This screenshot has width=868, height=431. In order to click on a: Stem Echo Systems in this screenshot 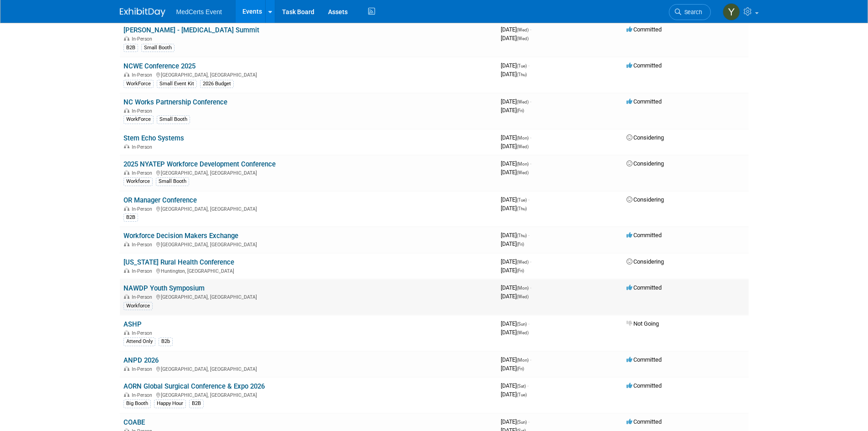, I will do `click(154, 138)`.